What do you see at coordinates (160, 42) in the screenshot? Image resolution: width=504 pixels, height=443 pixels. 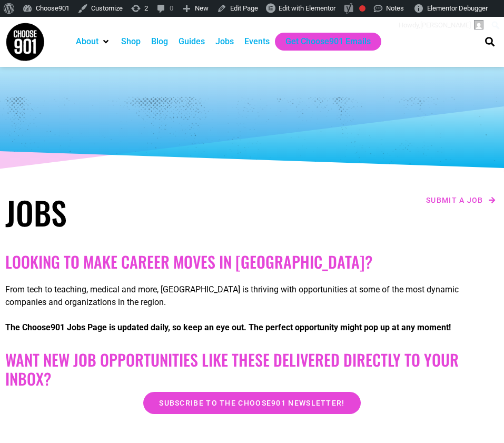 I see `a: Blog` at bounding box center [160, 42].